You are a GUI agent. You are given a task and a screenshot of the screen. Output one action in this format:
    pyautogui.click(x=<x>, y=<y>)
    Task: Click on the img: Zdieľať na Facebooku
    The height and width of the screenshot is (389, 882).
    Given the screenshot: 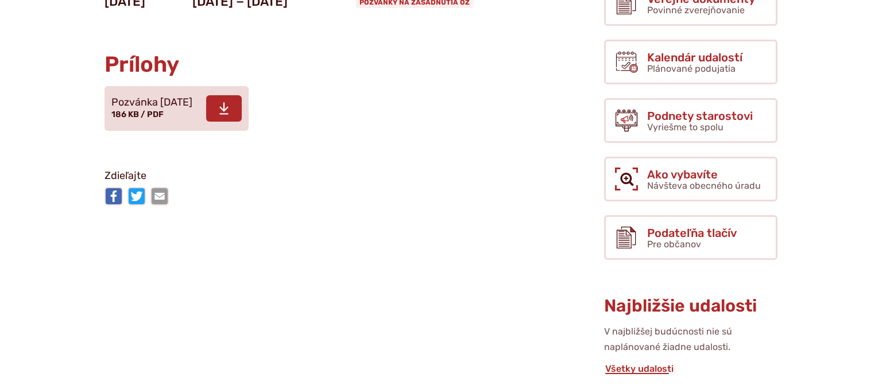 What is the action you would take?
    pyautogui.click(x=114, y=196)
    